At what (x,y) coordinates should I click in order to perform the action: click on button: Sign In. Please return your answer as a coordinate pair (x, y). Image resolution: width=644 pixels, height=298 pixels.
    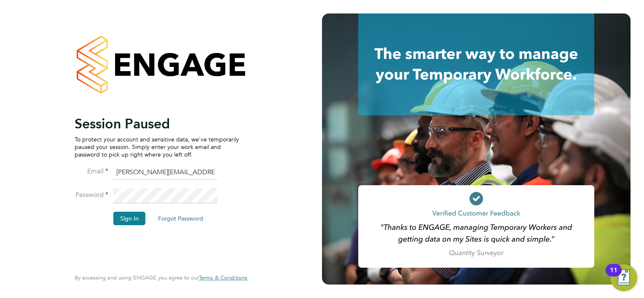
    Looking at the image, I should click on (130, 219).